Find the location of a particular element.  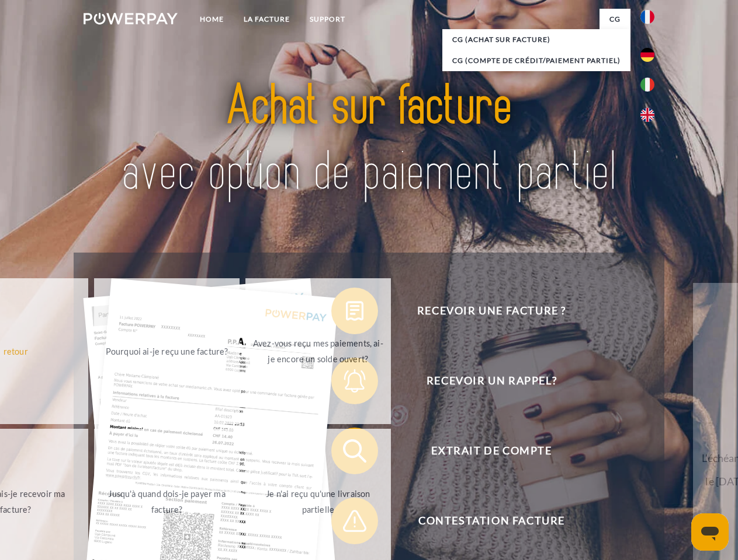

a: Home is located at coordinates (211, 20).